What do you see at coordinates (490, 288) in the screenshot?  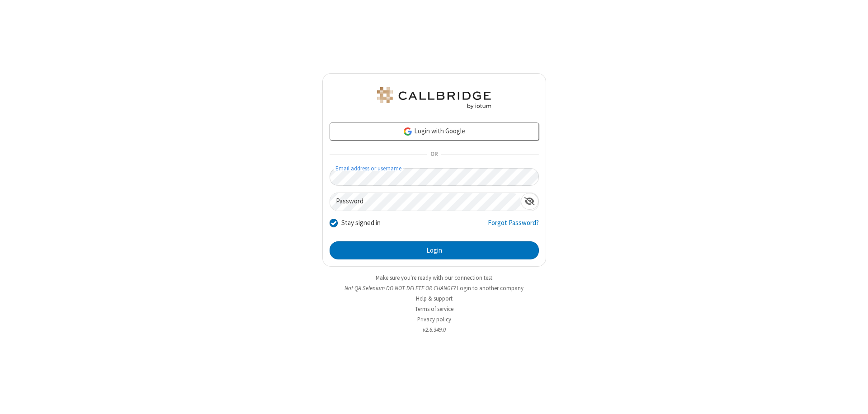 I see `button: Login to another company` at bounding box center [490, 288].